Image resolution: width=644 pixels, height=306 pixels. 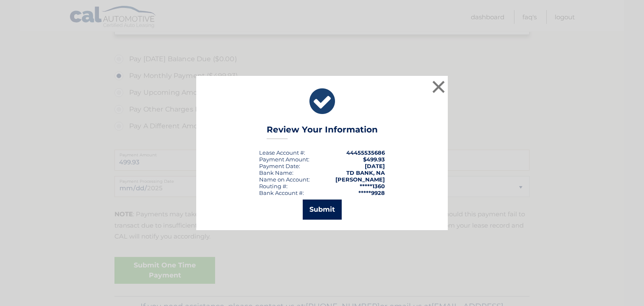 What do you see at coordinates (274, 186) in the screenshot?
I see `div: Routing #:` at bounding box center [274, 186].